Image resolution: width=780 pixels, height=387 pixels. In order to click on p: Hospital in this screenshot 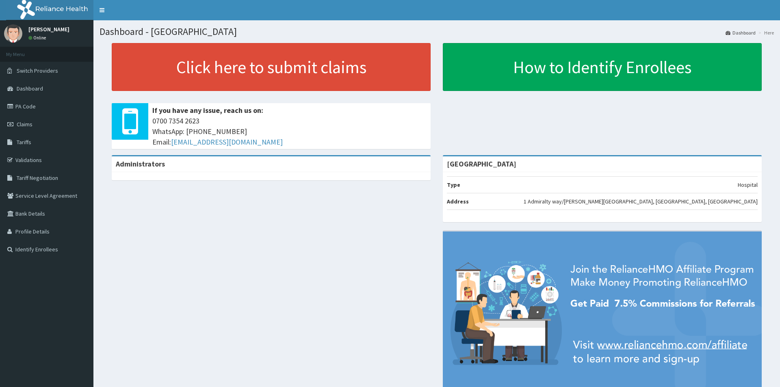, I will do `click(747, 185)`.